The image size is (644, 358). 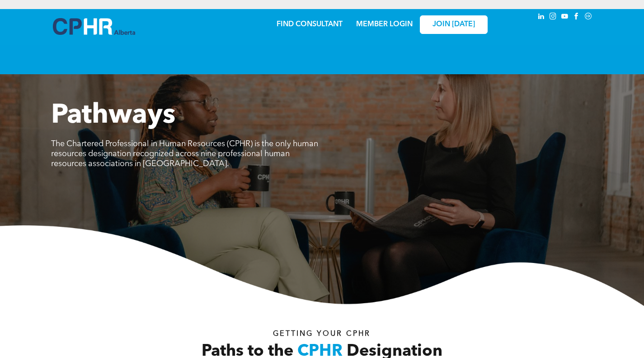 I want to click on span: Getting your Cphr, so click(x=321, y=334).